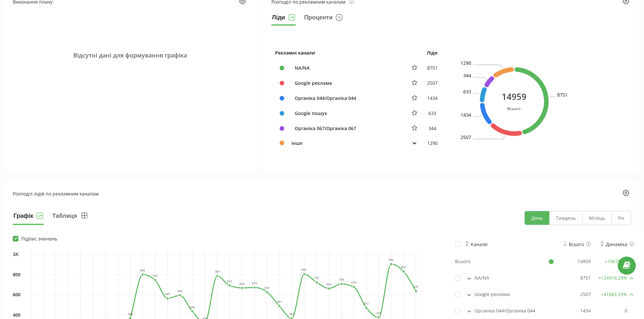 The height and width of the screenshot is (319, 644). What do you see at coordinates (317, 277) in the screenshot?
I see `text: 725` at bounding box center [317, 277].